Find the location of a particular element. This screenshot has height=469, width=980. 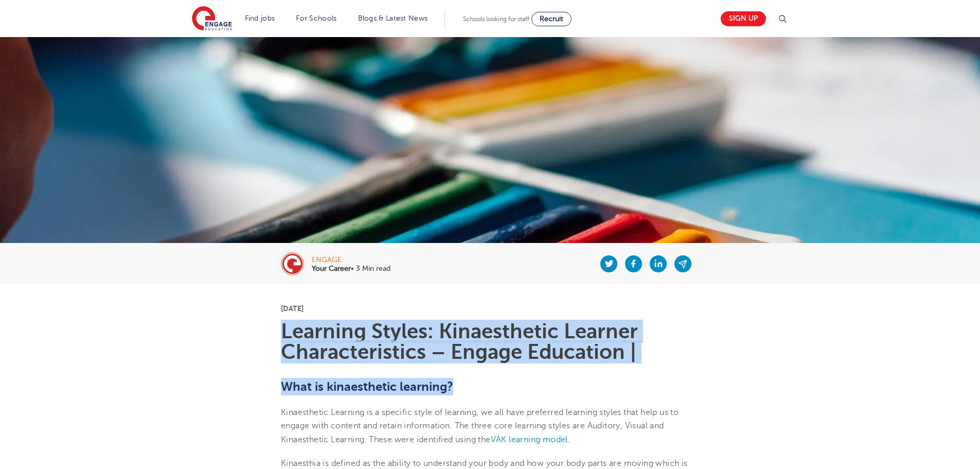

h1: Learning Styles: Kinaesthetic Learner Characteristics – Engage Education | is located at coordinates (490, 342).